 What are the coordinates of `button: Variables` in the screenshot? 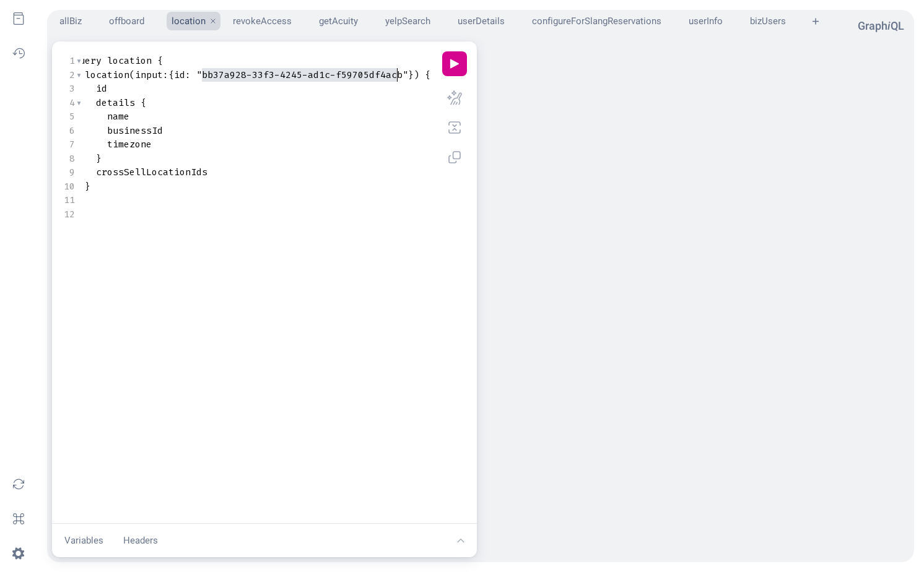 It's located at (84, 540).